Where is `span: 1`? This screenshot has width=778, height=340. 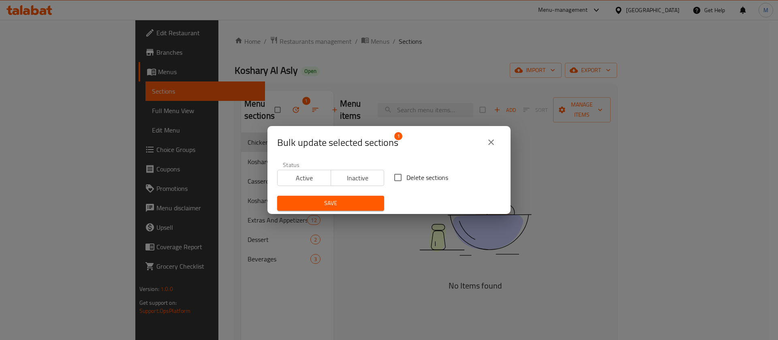 span: 1 is located at coordinates (399, 136).